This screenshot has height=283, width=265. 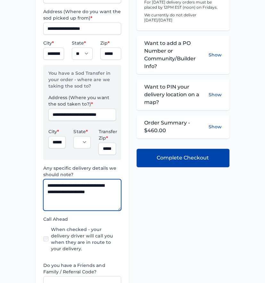 I want to click on label: Call Ahead, so click(x=82, y=219).